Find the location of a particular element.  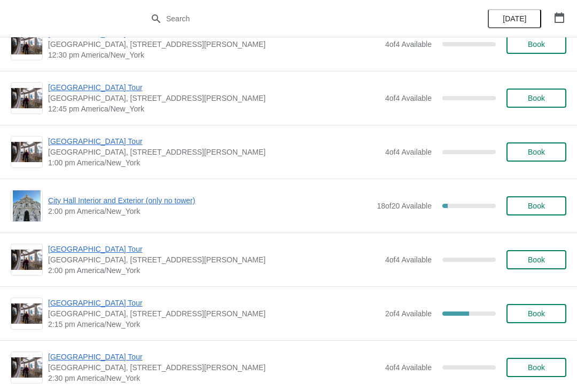

span: 18 of 20 Available is located at coordinates (404, 206).